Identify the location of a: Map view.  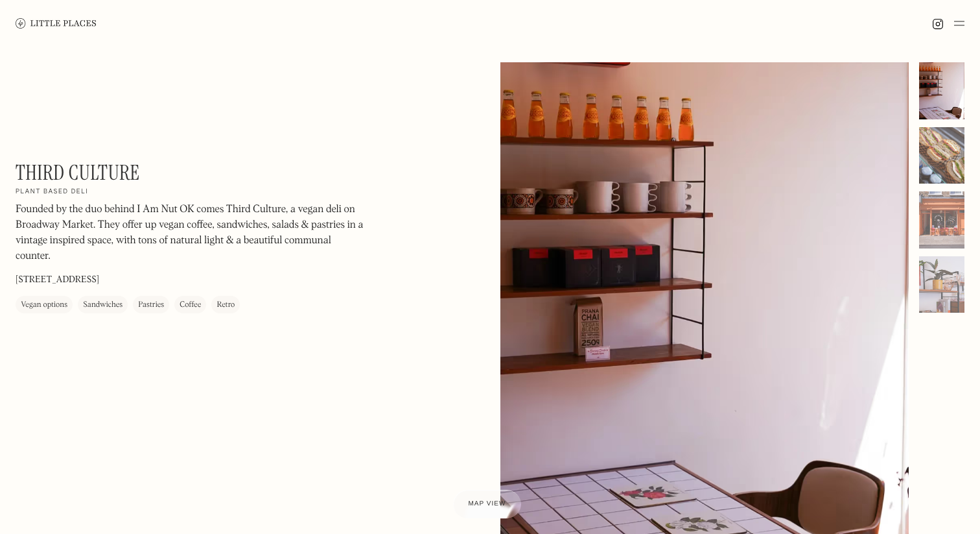
(487, 504).